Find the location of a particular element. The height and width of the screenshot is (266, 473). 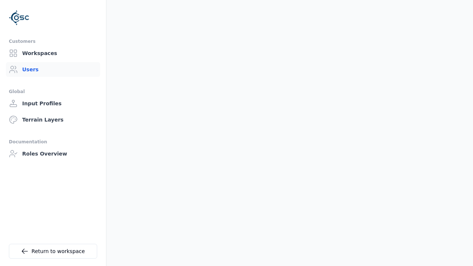

a: Input Profiles is located at coordinates (53, 103).